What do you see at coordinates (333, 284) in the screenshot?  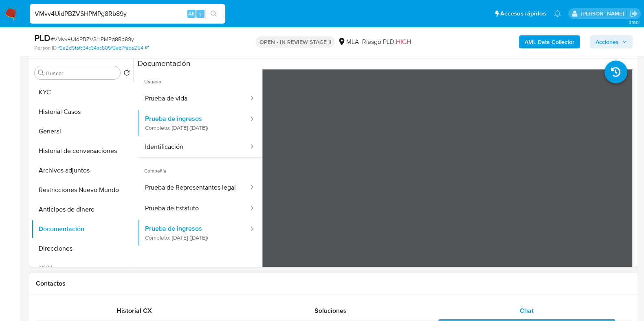 I see `h1: Contactos` at bounding box center [333, 284].